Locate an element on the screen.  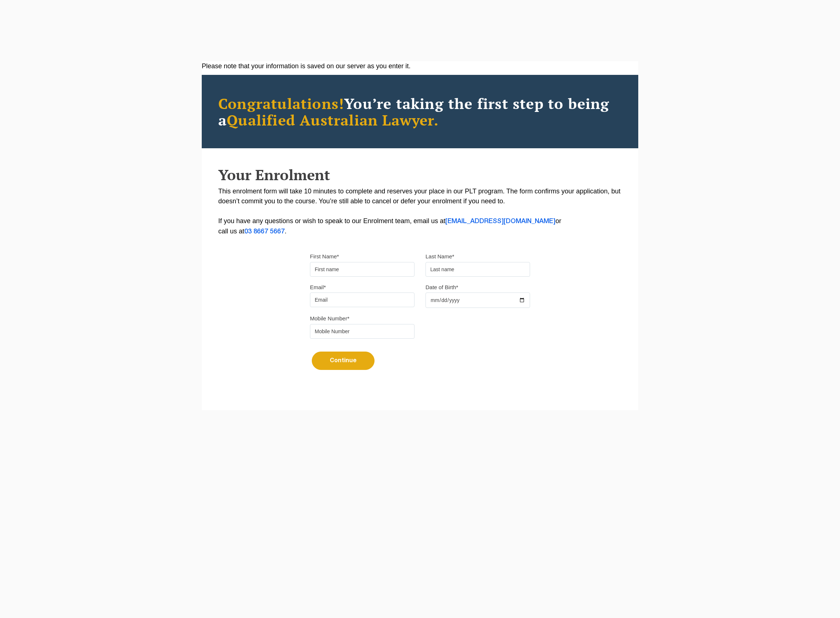
input: First name is located at coordinates (362, 270).